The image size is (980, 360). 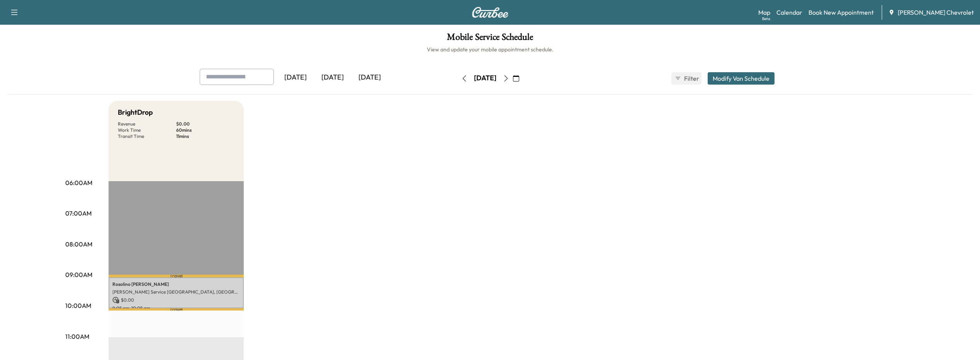 What do you see at coordinates (79, 244) in the screenshot?
I see `p: 08:00AM` at bounding box center [79, 244].